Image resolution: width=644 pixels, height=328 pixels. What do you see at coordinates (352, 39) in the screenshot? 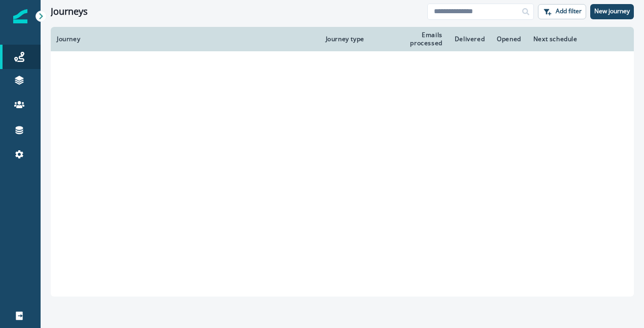
I see `div: Journey type` at bounding box center [352, 39].